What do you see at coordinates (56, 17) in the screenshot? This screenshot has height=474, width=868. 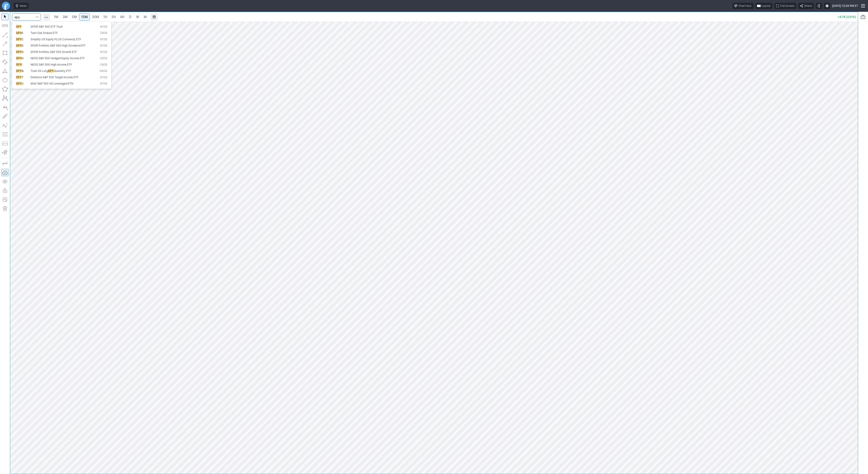 I see `span: 1M` at bounding box center [56, 17].